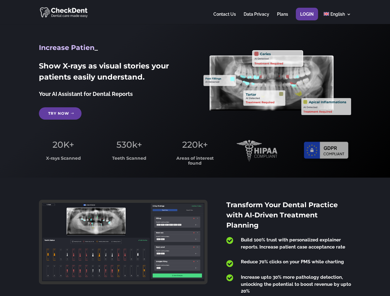 This screenshot has height=296, width=390. What do you see at coordinates (296, 284) in the screenshot?
I see `span: Increase upto 30% more pathology detection, unlocking the potential to boost revenue by upto 20%` at bounding box center [296, 284].